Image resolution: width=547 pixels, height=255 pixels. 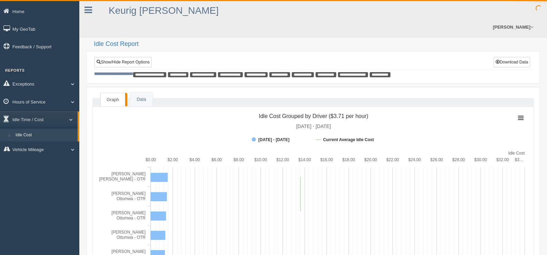 I want to click on text: $26.00, so click(x=437, y=160).